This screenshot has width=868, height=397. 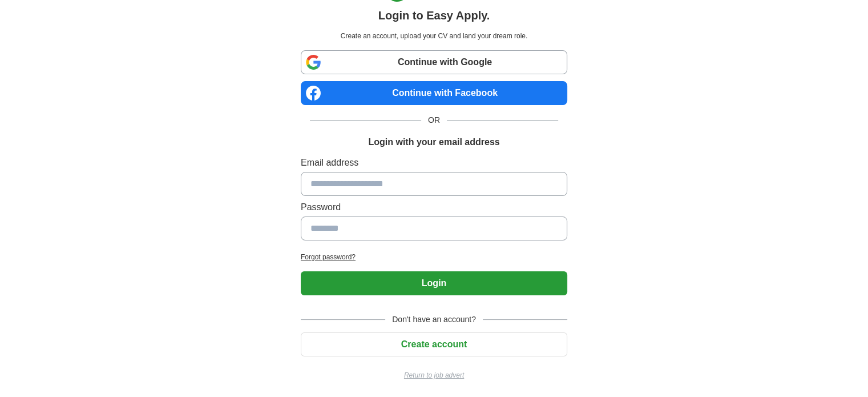 What do you see at coordinates (434, 142) in the screenshot?
I see `h1: Login with your email address` at bounding box center [434, 142].